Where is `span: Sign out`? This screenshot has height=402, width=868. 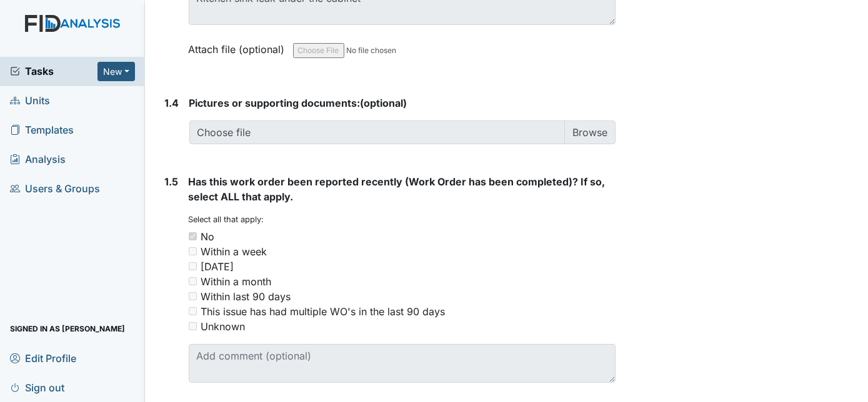
span: Sign out is located at coordinates (37, 387).